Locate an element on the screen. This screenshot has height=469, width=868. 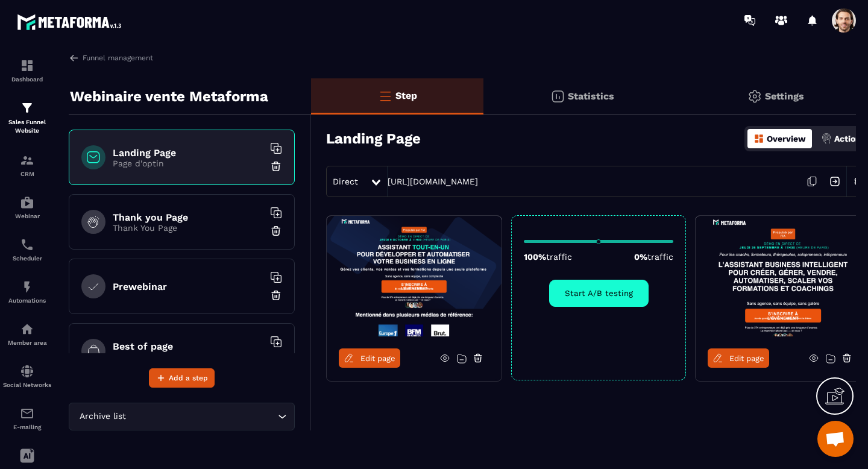
a: automationsautomationsWebinar is located at coordinates (27, 207).